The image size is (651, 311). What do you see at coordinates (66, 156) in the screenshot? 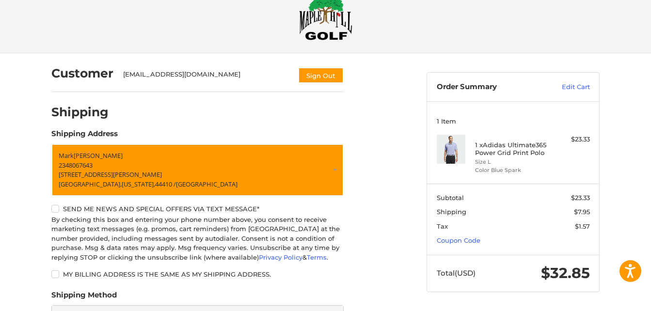
I see `span: Mark` at bounding box center [66, 156].